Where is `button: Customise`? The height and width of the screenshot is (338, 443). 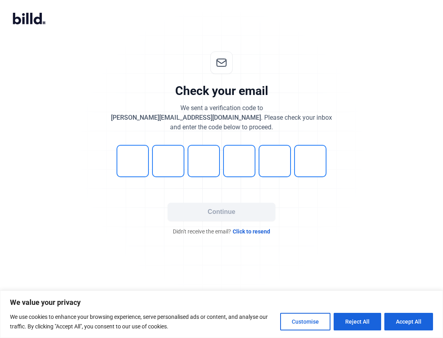 button: Customise is located at coordinates (306, 322).